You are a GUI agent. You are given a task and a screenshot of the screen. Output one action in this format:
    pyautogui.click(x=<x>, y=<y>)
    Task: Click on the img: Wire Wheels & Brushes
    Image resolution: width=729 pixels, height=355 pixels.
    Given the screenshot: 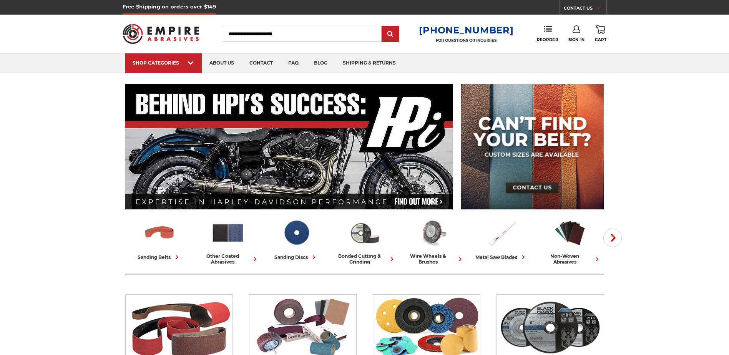 What is the action you would take?
    pyautogui.click(x=433, y=233)
    